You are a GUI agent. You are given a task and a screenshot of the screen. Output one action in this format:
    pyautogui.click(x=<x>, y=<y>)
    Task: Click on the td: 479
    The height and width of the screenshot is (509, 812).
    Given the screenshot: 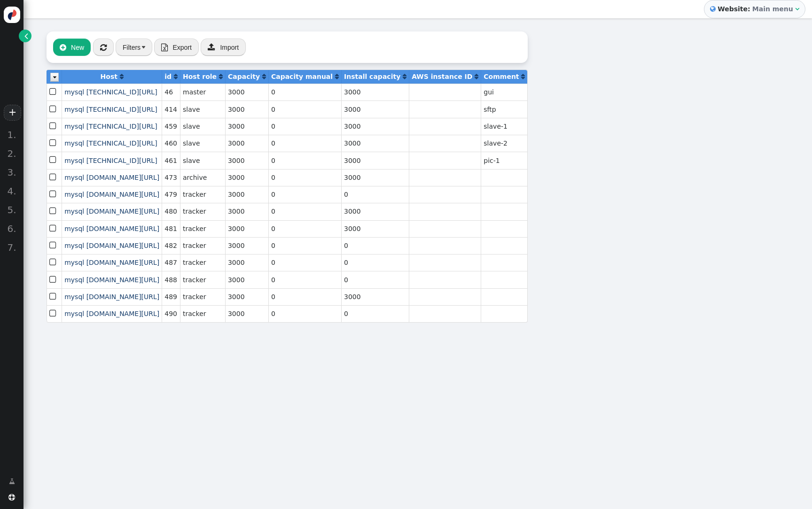 What is the action you would take?
    pyautogui.click(x=171, y=195)
    